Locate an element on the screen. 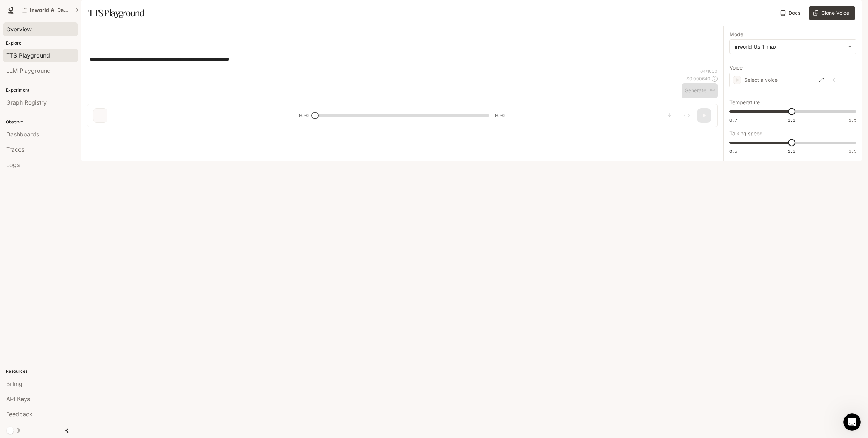 This screenshot has width=868, height=438. a: Docs is located at coordinates (791, 13).